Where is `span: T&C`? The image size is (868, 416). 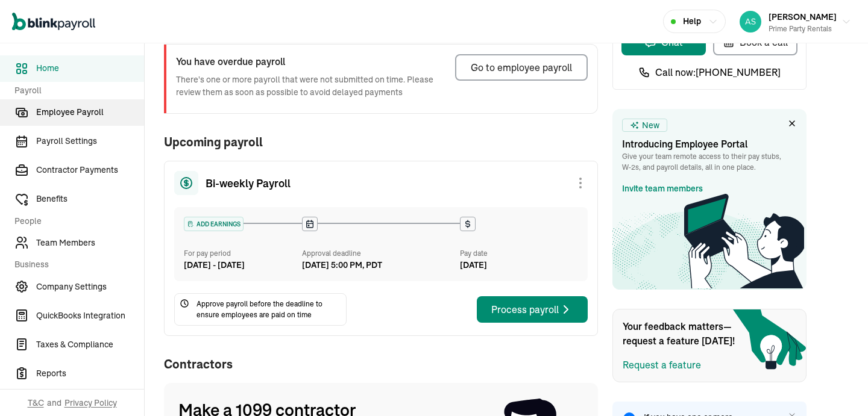
span: T&C is located at coordinates (36, 403).